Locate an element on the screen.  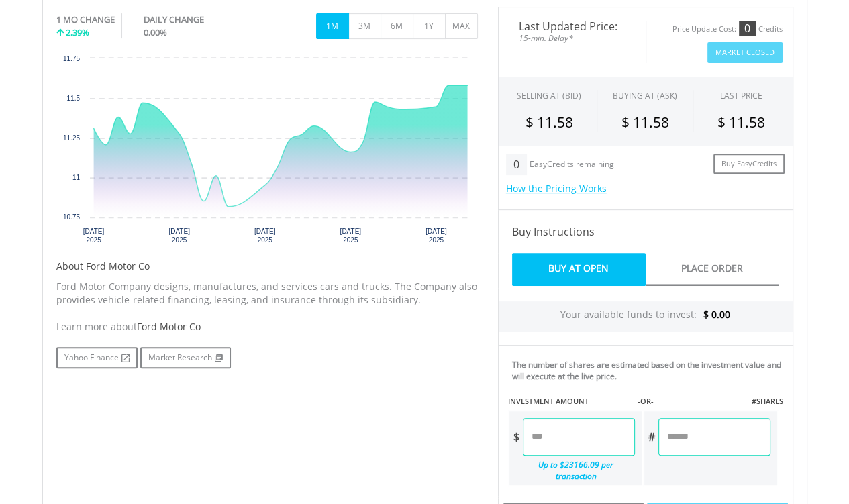
text: 11.75 is located at coordinates (71, 58).